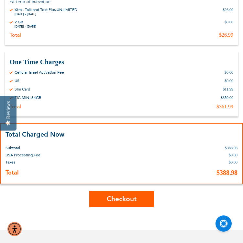  Describe the element at coordinates (35, 134) in the screenshot. I see `strong: Total Charged Now` at that location.